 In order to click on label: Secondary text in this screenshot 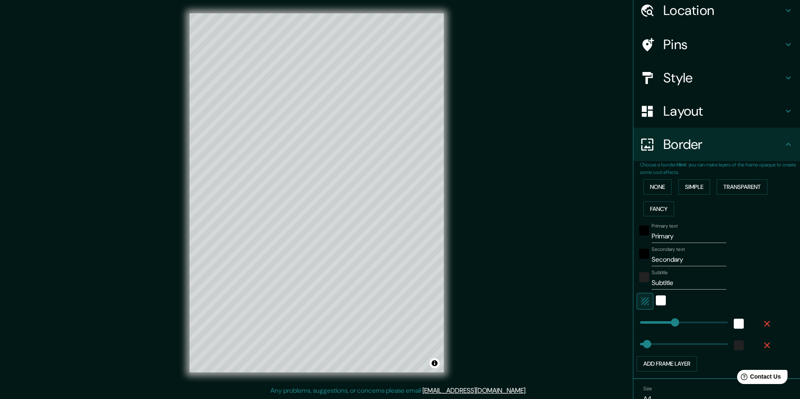, I will do `click(668, 249)`.